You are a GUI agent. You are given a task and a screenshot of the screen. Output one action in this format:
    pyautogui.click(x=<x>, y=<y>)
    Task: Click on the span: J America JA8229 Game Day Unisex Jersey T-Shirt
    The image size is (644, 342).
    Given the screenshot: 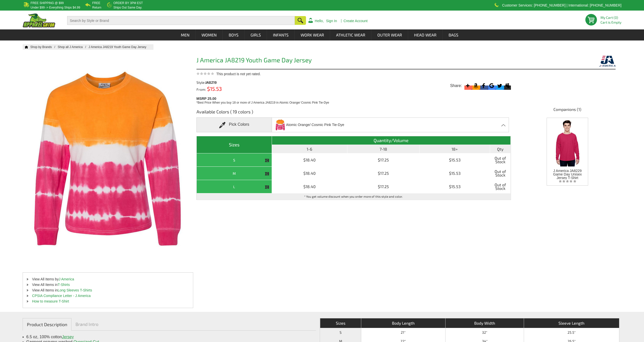 What is the action you would take?
    pyautogui.click(x=568, y=174)
    